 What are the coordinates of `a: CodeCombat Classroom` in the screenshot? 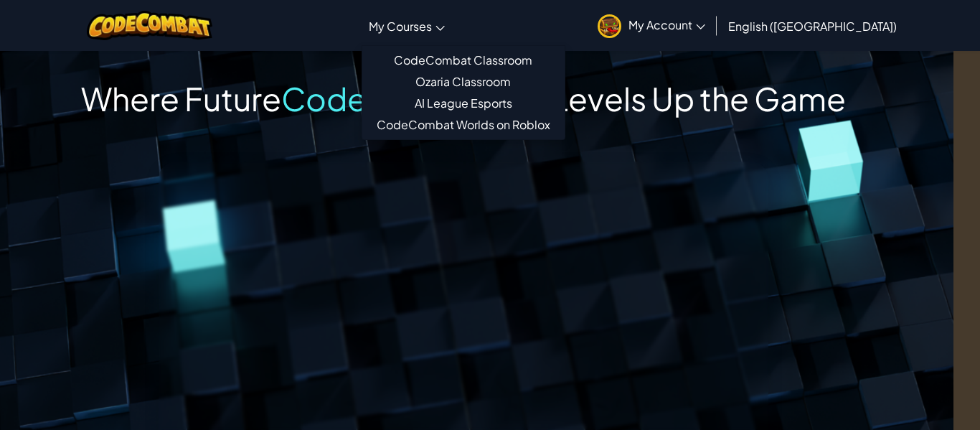 It's located at (463, 60).